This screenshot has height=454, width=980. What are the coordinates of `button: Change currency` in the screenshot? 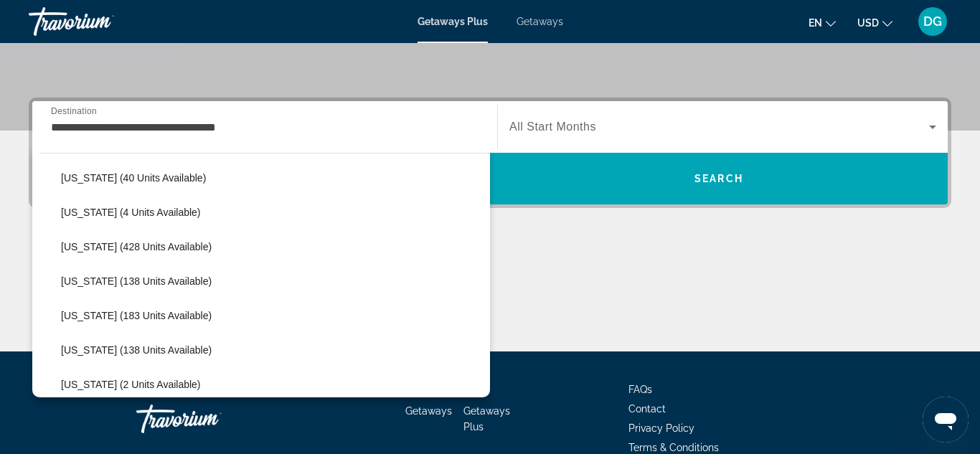 It's located at (874, 22).